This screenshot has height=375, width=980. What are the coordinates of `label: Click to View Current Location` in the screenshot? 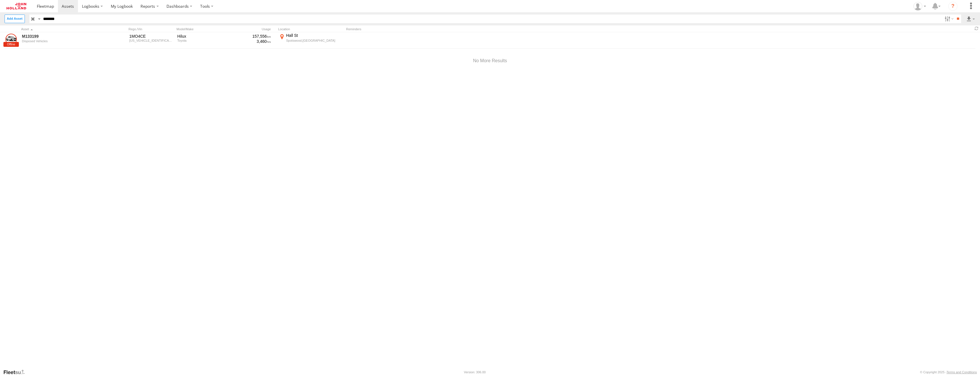 It's located at (311, 41).